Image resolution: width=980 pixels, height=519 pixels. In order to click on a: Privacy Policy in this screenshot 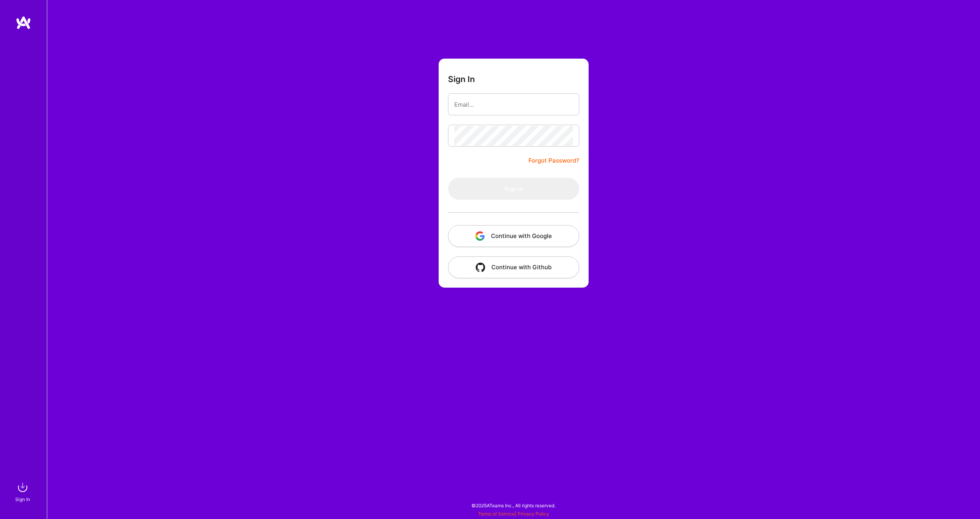, I will do `click(533, 514)`.